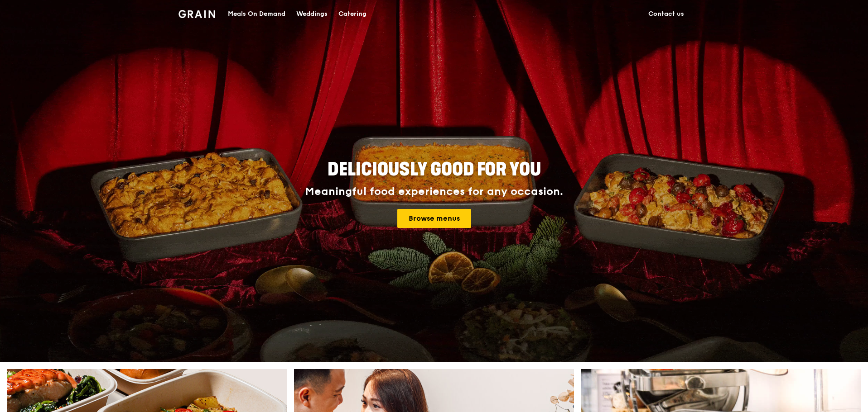 Image resolution: width=868 pixels, height=412 pixels. I want to click on a: Catering, so click(353, 14).